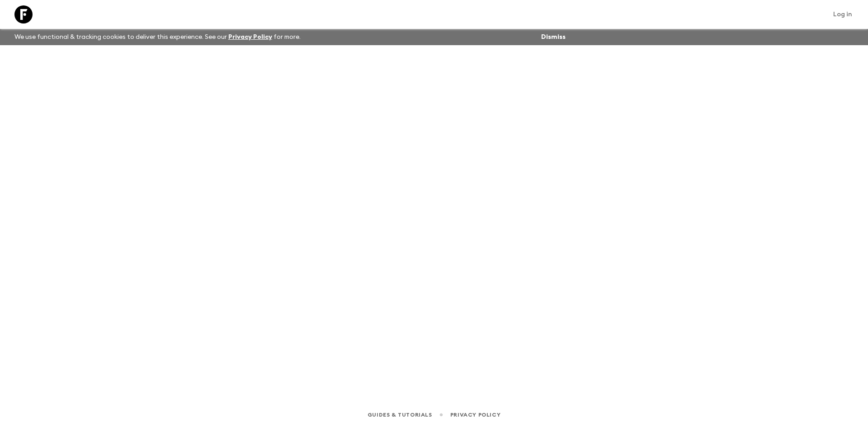 The height and width of the screenshot is (427, 868). What do you see at coordinates (157, 37) in the screenshot?
I see `p: We use functional & tracking cookies to deliver this experience. See our for more.` at bounding box center [157, 37].